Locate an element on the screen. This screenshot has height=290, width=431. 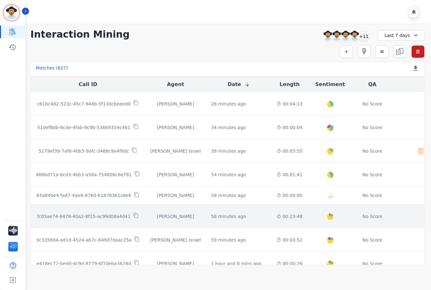
button: QA is located at coordinates (373, 84).